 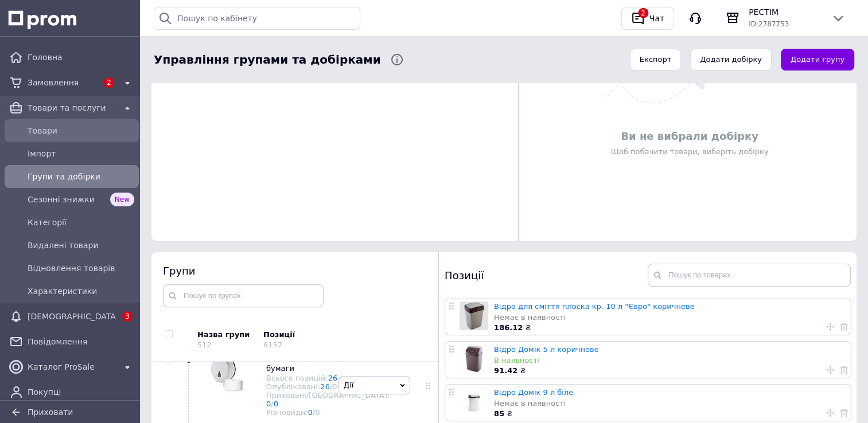 What do you see at coordinates (731, 59) in the screenshot?
I see `button: Додати добірку` at bounding box center [731, 59].